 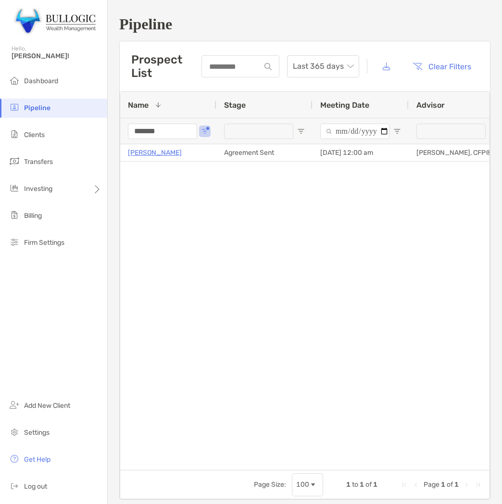 What do you see at coordinates (14, 161) in the screenshot?
I see `img: transfers icon` at bounding box center [14, 161].